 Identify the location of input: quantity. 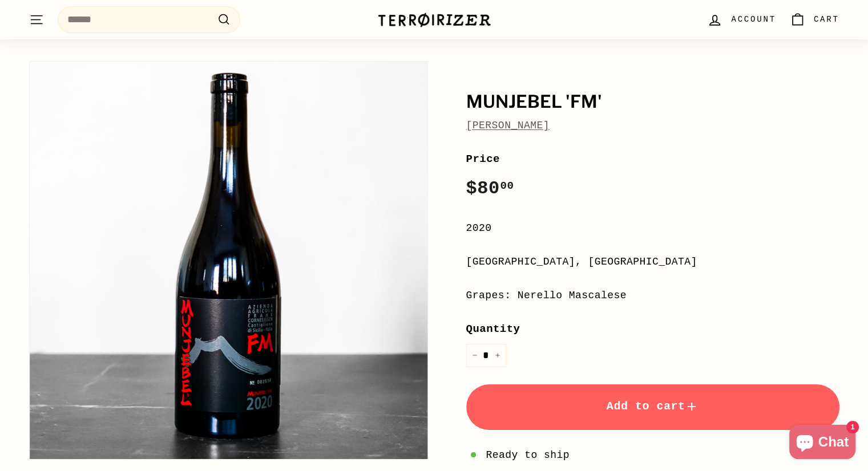
(486, 355).